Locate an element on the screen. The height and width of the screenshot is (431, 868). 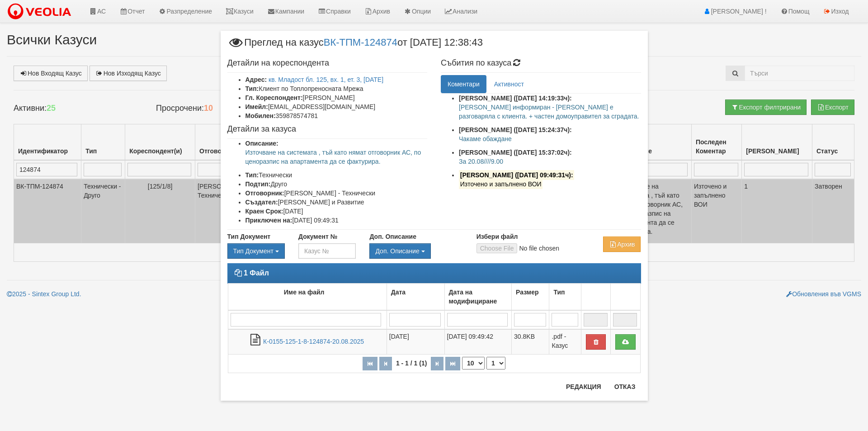
b: Създател: is located at coordinates (262, 202).